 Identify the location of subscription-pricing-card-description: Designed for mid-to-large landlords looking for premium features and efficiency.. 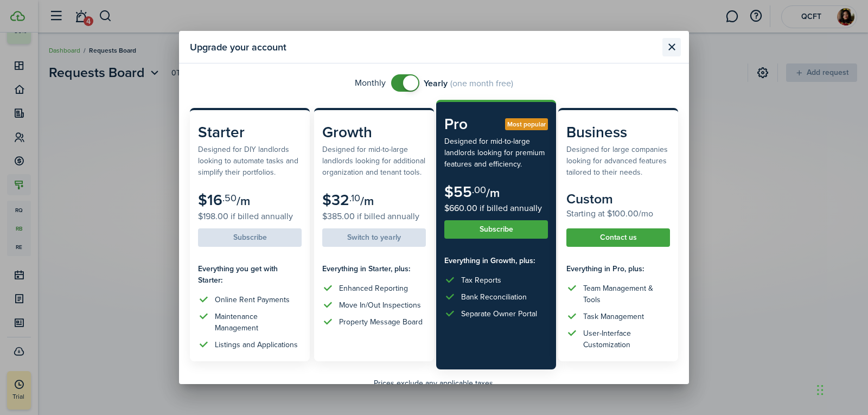
(496, 152).